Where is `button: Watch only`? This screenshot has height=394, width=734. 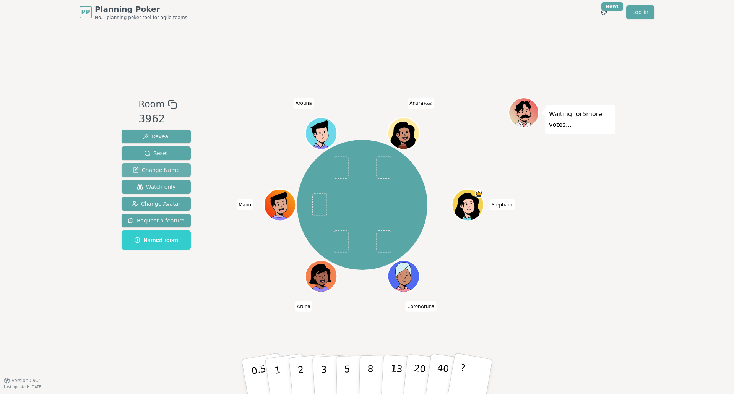
button: Watch only is located at coordinates (156, 187).